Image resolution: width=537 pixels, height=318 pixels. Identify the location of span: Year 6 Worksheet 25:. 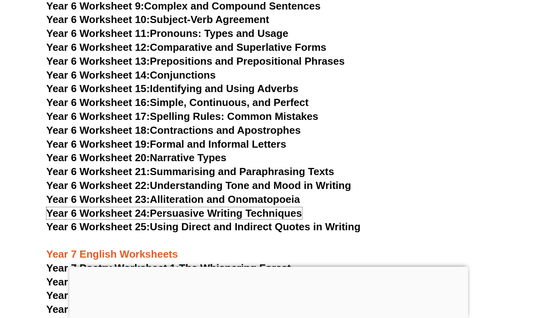
(98, 227).